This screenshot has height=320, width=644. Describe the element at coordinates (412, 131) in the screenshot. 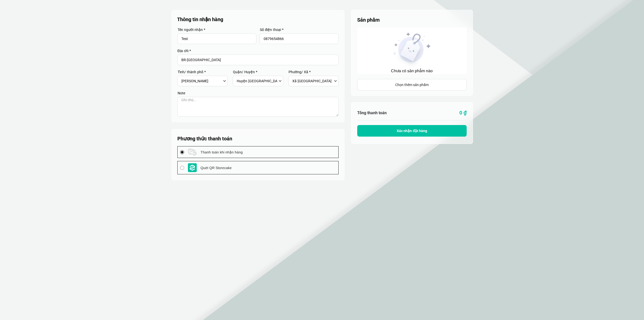

I see `span: Xác nhận đặt hàng` at that location.